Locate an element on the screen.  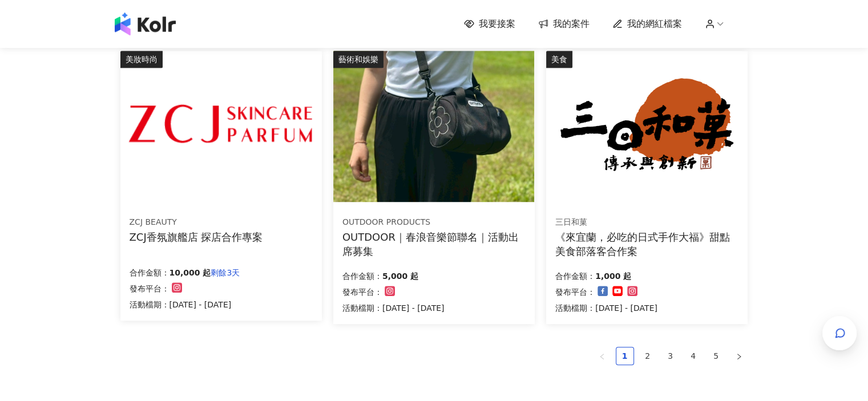
li: 2 is located at coordinates (648, 356).